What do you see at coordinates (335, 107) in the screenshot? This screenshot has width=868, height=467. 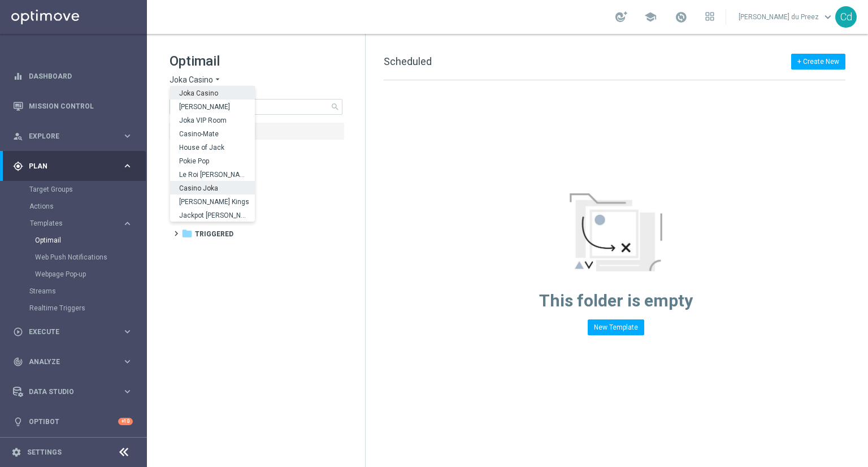 I see `span: search` at bounding box center [335, 107].